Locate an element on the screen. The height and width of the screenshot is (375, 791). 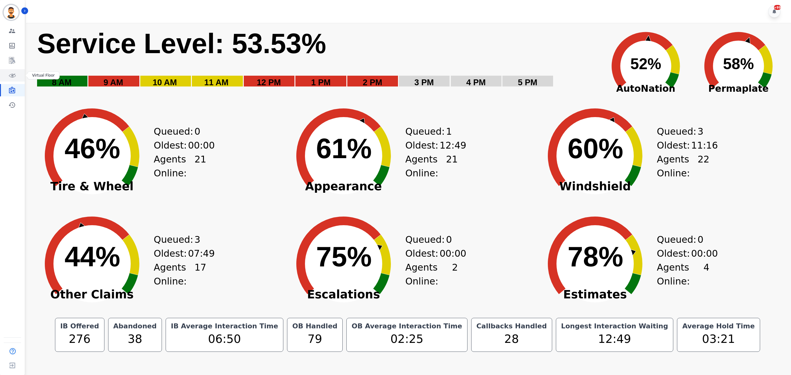
text: 44% is located at coordinates (92, 257).